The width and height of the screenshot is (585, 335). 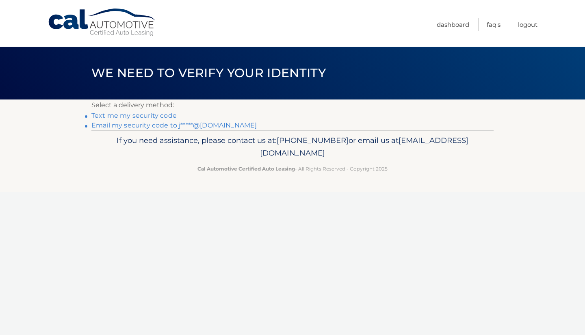 I want to click on a: Cal Automotive, so click(x=102, y=22).